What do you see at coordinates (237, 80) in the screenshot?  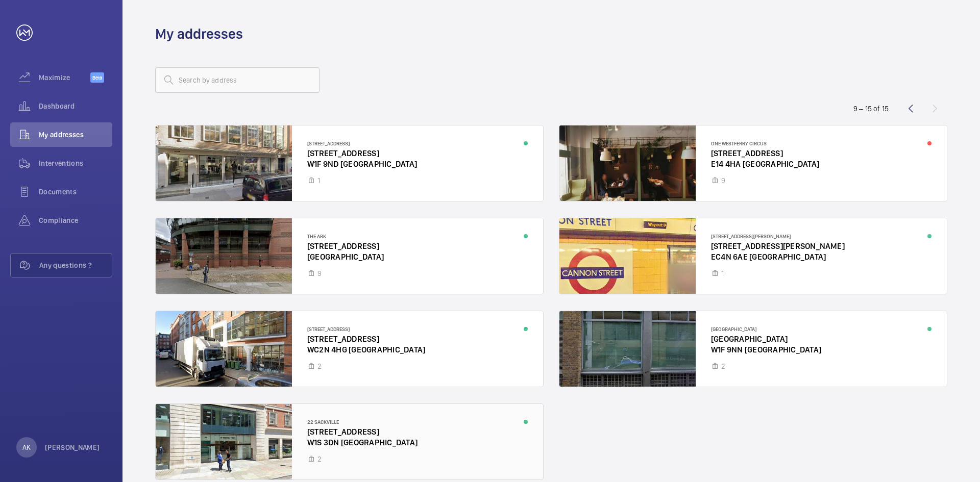 I see `input: Search by address` at bounding box center [237, 80].